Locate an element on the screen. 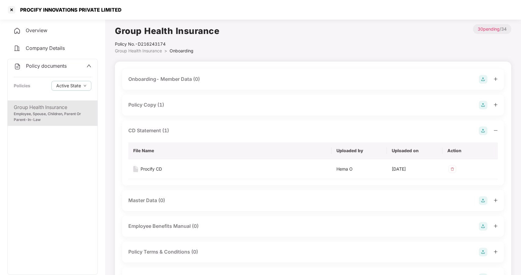  div: Policy No.- D216243174 is located at coordinates (167, 44).